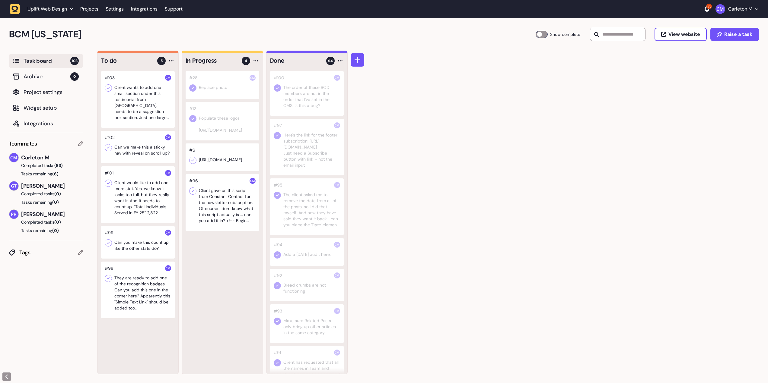 The height and width of the screenshot is (383, 768). Describe the element at coordinates (709, 6) in the screenshot. I see `div: 173` at that location.